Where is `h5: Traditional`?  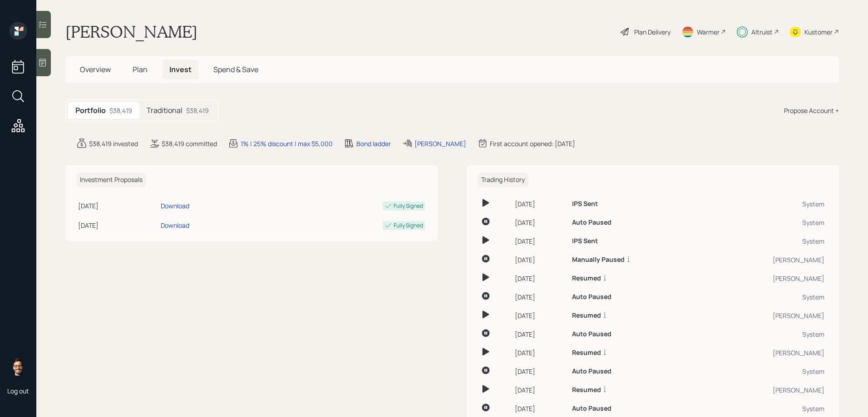 h5: Traditional is located at coordinates (165, 110).